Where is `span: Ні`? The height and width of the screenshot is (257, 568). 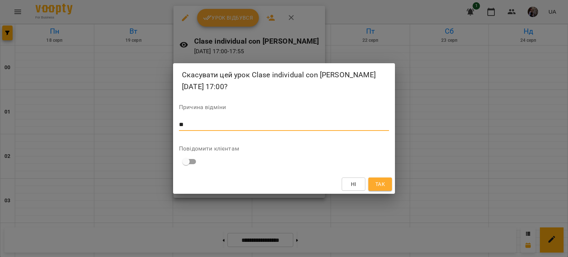
span: Ні is located at coordinates (354, 184).